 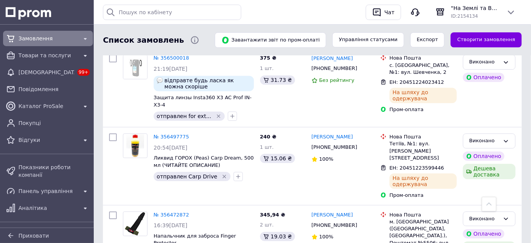 What do you see at coordinates (202, 101) in the screenshot?
I see `span: Защита линзы Insta360 X3 AC Prof IN-X3-4` at bounding box center [202, 101].